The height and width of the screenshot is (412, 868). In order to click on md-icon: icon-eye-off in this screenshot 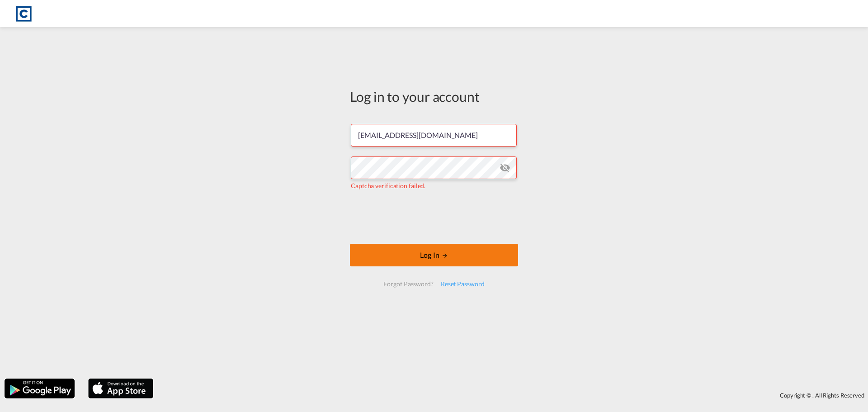, I will do `click(505, 168)`.